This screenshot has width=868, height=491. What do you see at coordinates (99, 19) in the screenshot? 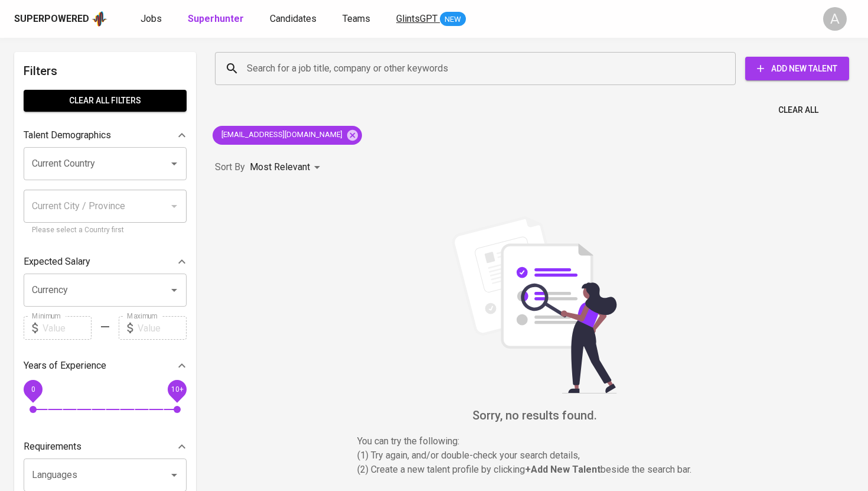
I see `img: app logo` at bounding box center [99, 19].